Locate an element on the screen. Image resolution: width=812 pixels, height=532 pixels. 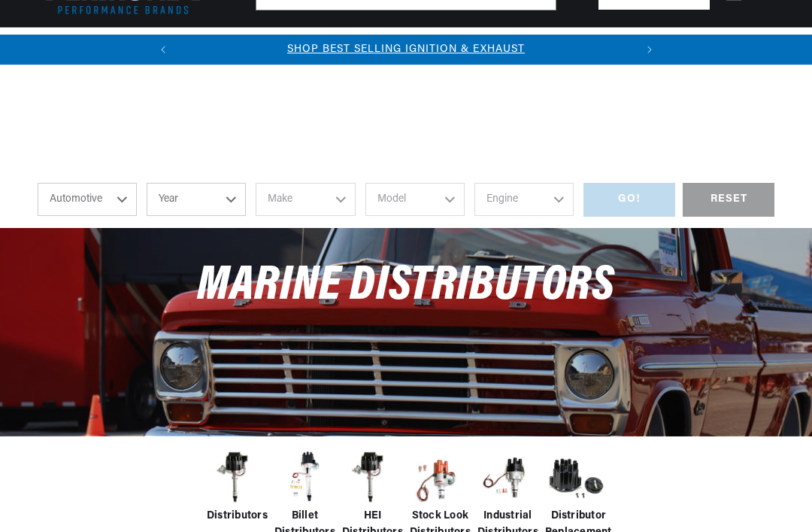
div: 1 of 2 is located at coordinates (406, 50).